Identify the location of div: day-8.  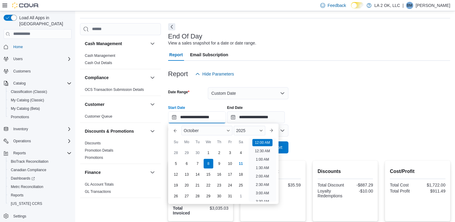
(208, 163).